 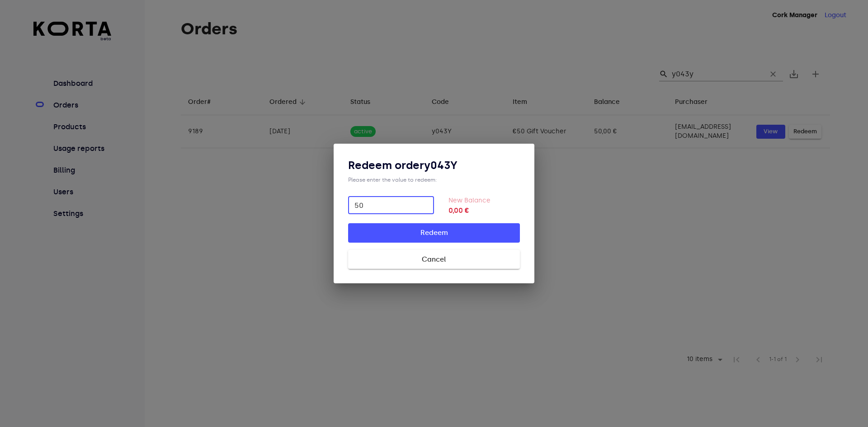 What do you see at coordinates (434, 233) in the screenshot?
I see `span: Redeem` at bounding box center [434, 233].